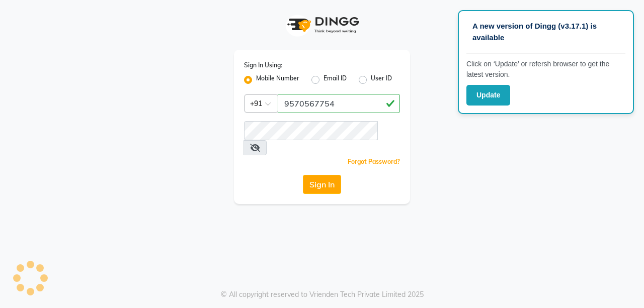 This screenshot has width=644, height=308. Describe the element at coordinates (374, 161) in the screenshot. I see `a: Forgot Password?` at that location.